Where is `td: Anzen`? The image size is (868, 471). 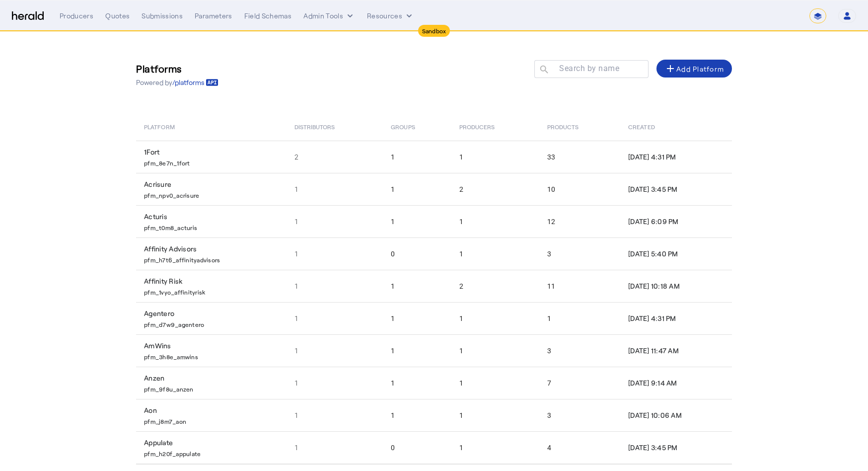 td: Anzen is located at coordinates (211, 383).